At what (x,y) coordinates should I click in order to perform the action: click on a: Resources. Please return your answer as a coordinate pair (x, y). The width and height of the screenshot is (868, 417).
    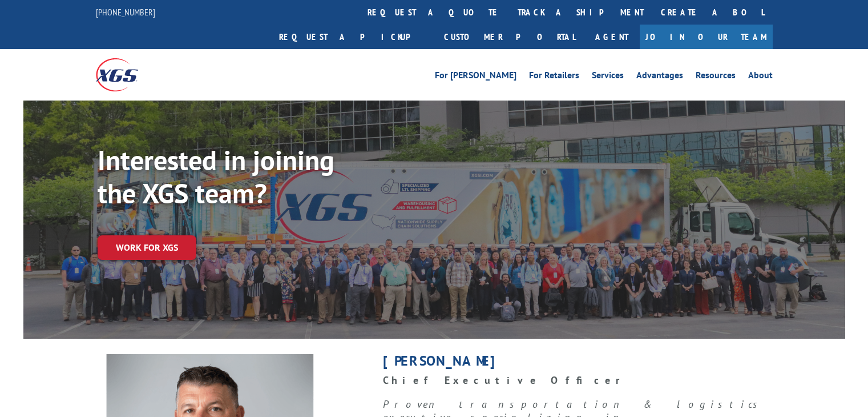
    Looking at the image, I should click on (716, 77).